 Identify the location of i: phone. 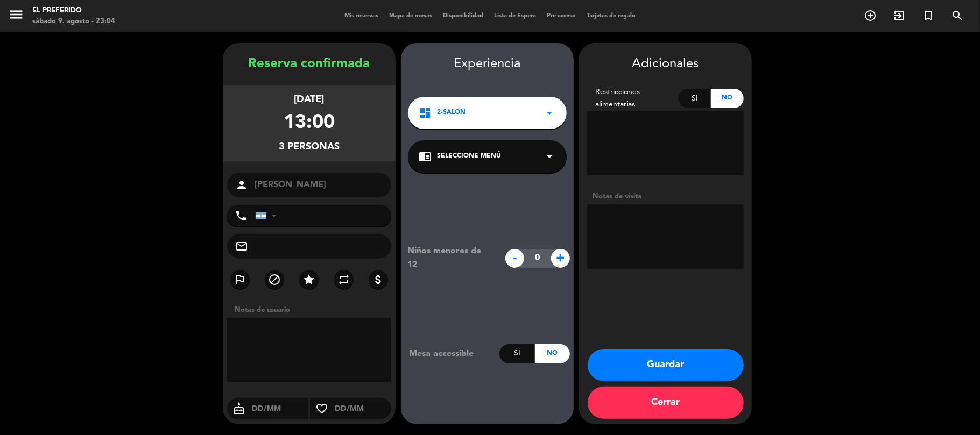
(241, 216).